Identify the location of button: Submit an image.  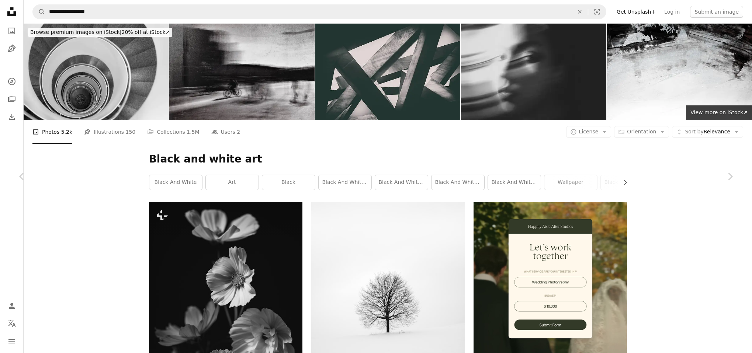
(716, 12).